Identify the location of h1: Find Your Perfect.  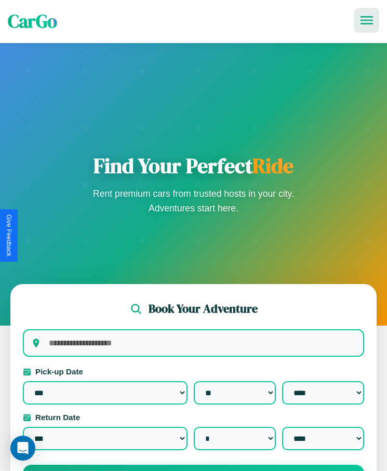
(194, 166).